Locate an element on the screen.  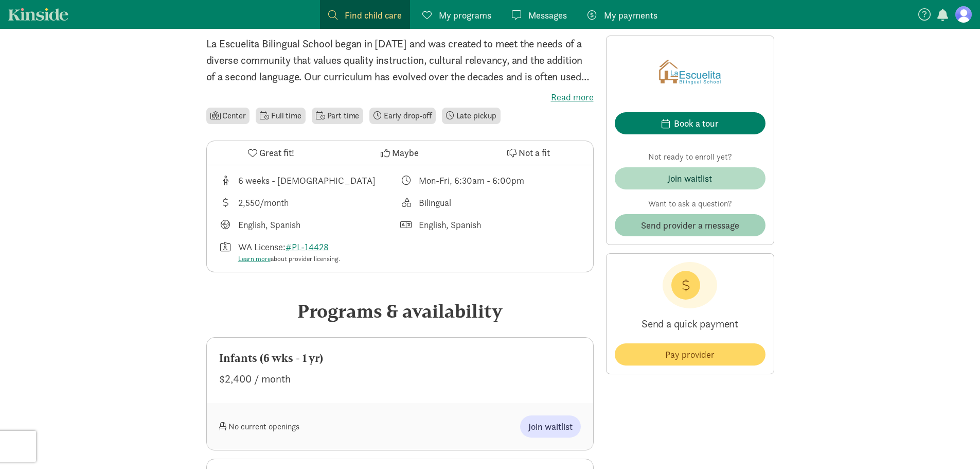
button: Great fit! is located at coordinates (271, 153).